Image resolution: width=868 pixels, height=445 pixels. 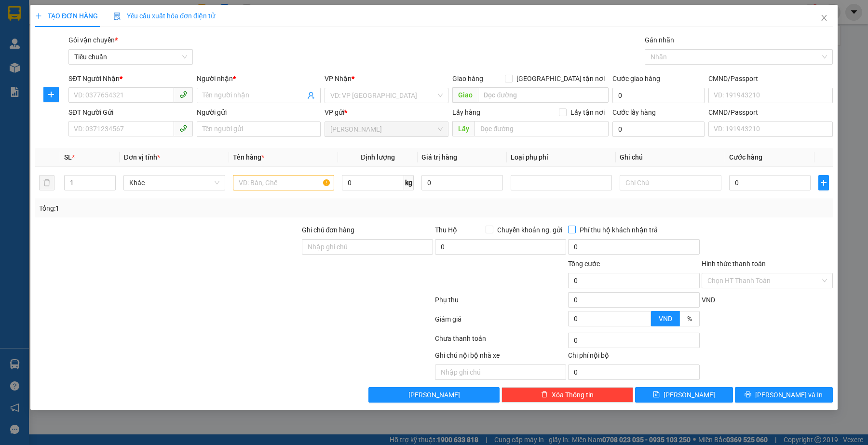 What do you see at coordinates (130, 57) in the screenshot?
I see `span: Tiêu chuẩn` at bounding box center [130, 57].